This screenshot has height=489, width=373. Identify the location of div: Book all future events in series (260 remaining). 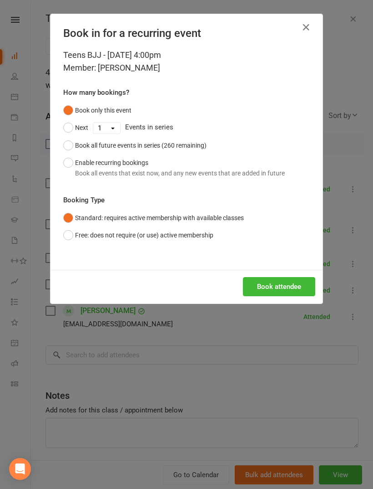
(141, 145).